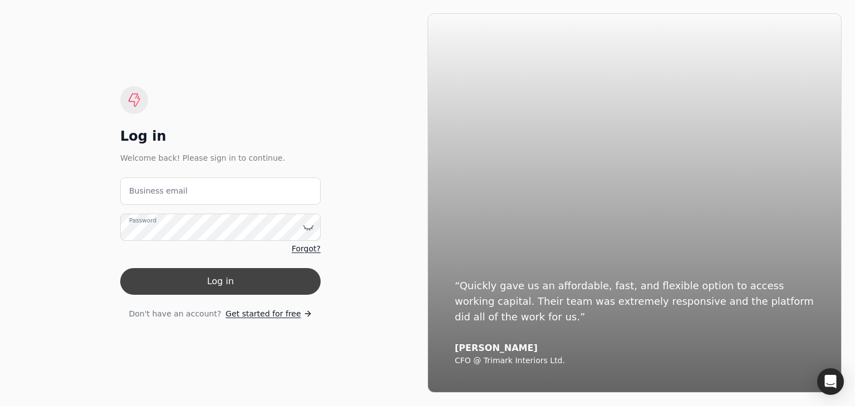 This screenshot has height=406, width=855. I want to click on div: Open Intercom Messenger, so click(830, 382).